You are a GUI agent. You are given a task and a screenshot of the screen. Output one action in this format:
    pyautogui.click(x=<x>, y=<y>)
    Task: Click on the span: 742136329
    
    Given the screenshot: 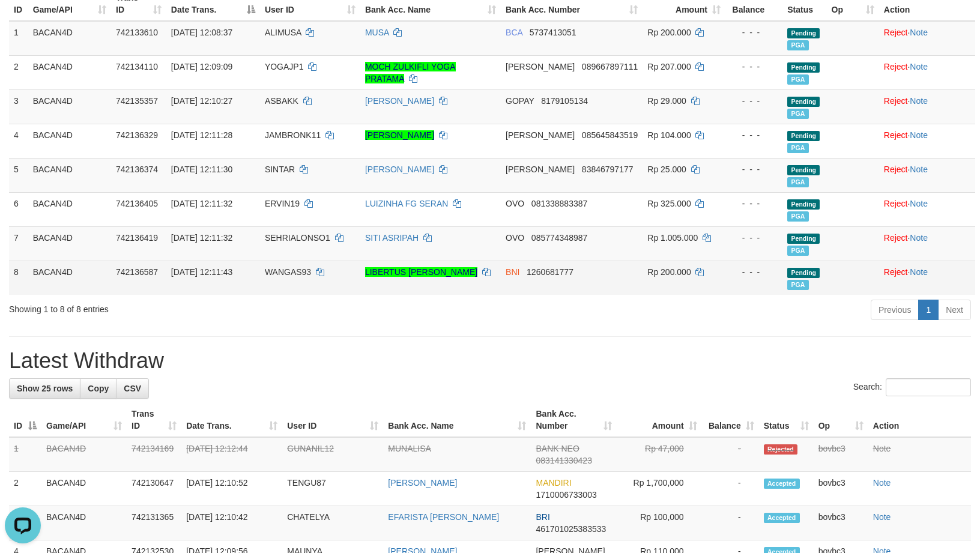 What is the action you would take?
    pyautogui.click(x=137, y=135)
    